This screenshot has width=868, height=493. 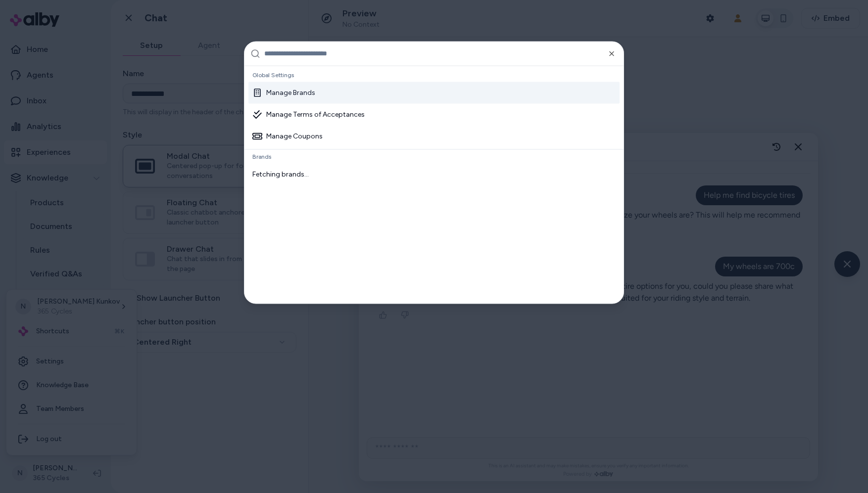 What do you see at coordinates (434, 74) in the screenshot?
I see `div: Global Settings` at bounding box center [434, 74].